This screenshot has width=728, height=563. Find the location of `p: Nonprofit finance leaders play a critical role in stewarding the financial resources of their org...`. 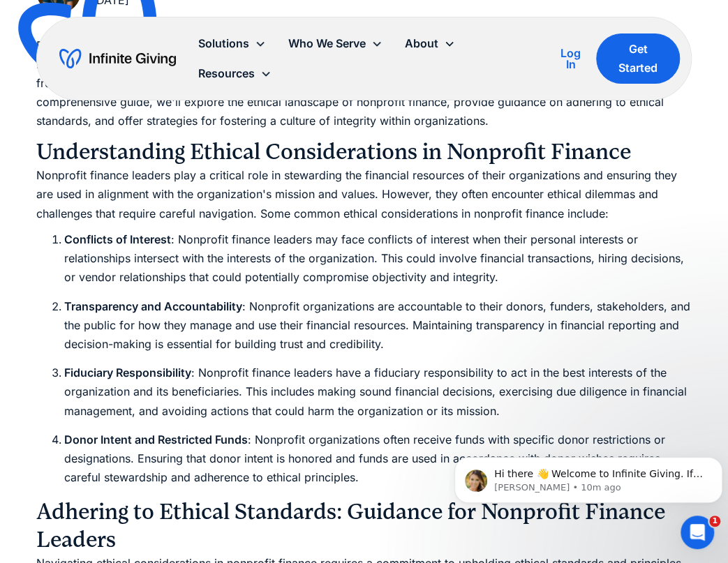

p: Nonprofit finance leaders play a critical role in stewarding the financial resources of their org... is located at coordinates (364, 194).